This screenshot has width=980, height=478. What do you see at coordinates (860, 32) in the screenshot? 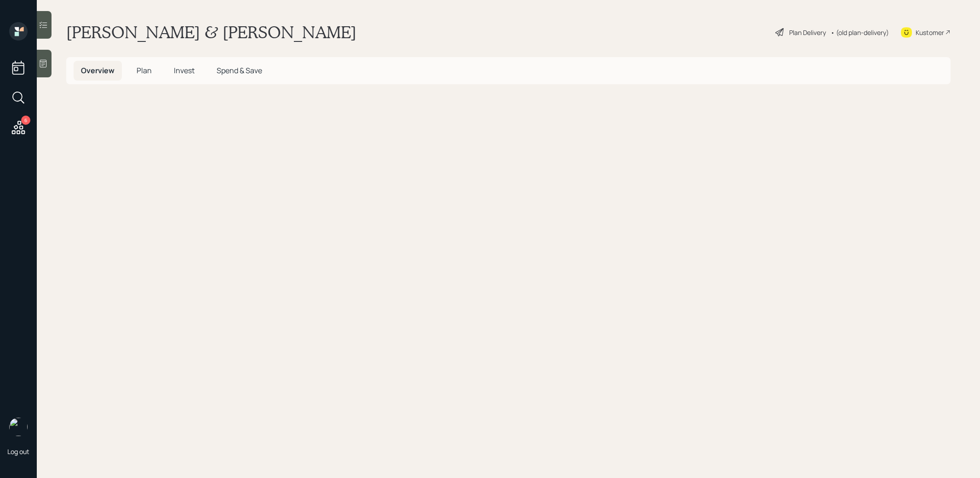
I see `div: • (old plan-delivery)` at bounding box center [860, 32].